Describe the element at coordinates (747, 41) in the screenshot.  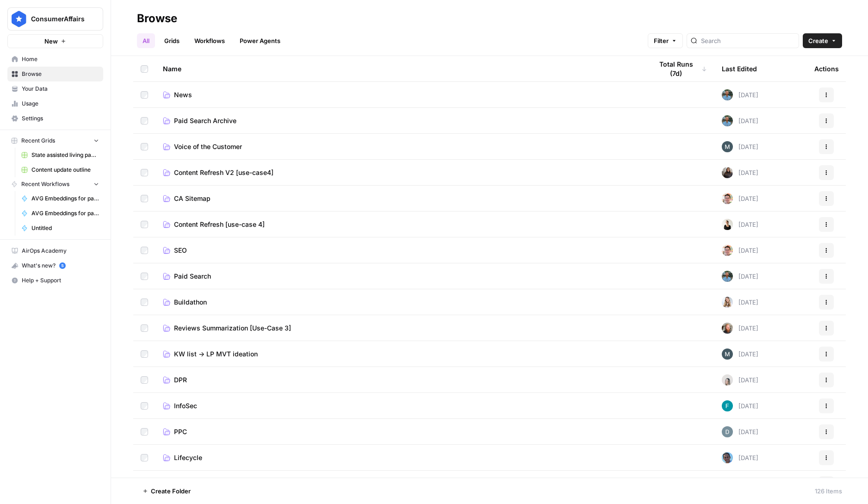
I see `input: Search` at that location.